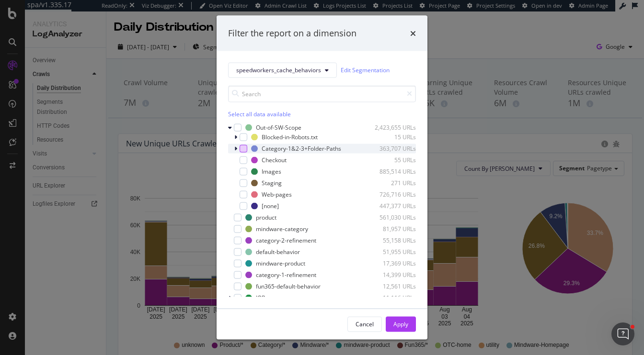  What do you see at coordinates (392, 127) in the screenshot?
I see `div: 2,423,655 URLs` at bounding box center [392, 127].